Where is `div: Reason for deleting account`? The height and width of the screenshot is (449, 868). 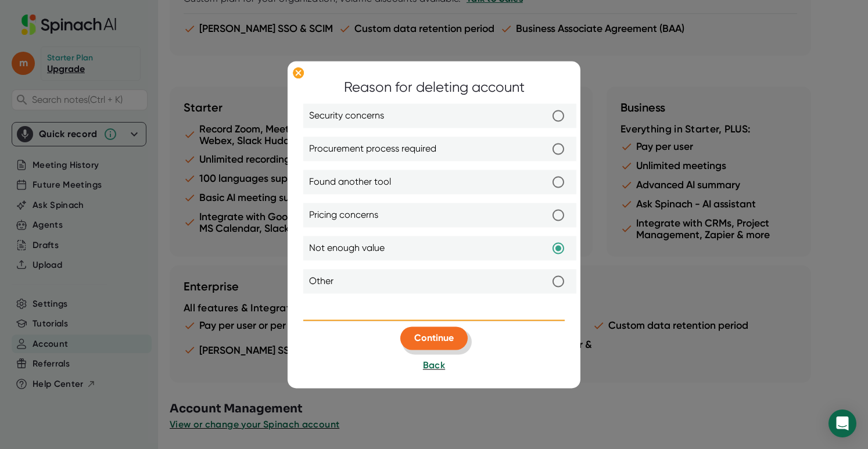
div: Reason for deleting account is located at coordinates (434, 87).